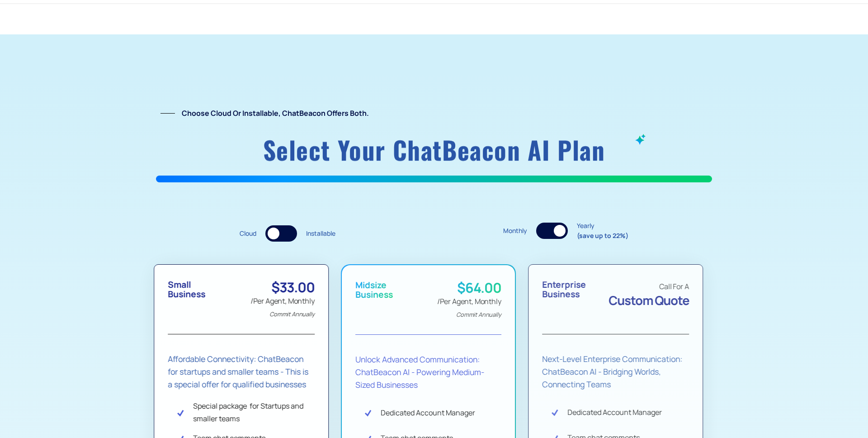 Image resolution: width=868 pixels, height=438 pixels. Describe the element at coordinates (374, 290) in the screenshot. I see `div: Midsize Business` at that location.